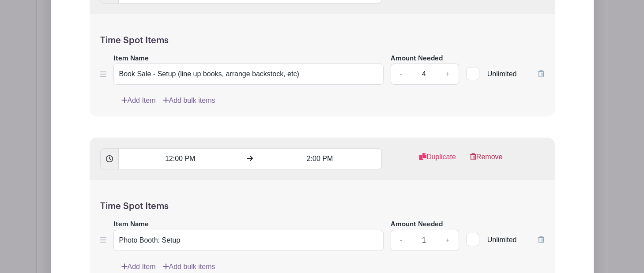 The image size is (644, 273). I want to click on input: Set Start Time, so click(180, 159).